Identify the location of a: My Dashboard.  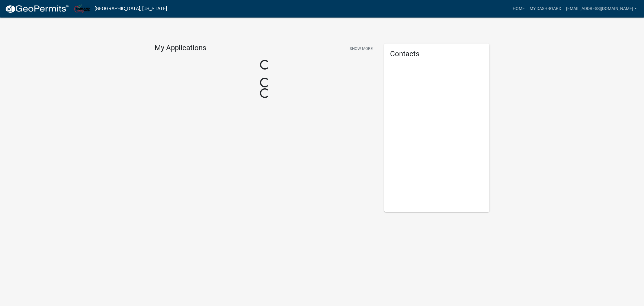
(545, 9).